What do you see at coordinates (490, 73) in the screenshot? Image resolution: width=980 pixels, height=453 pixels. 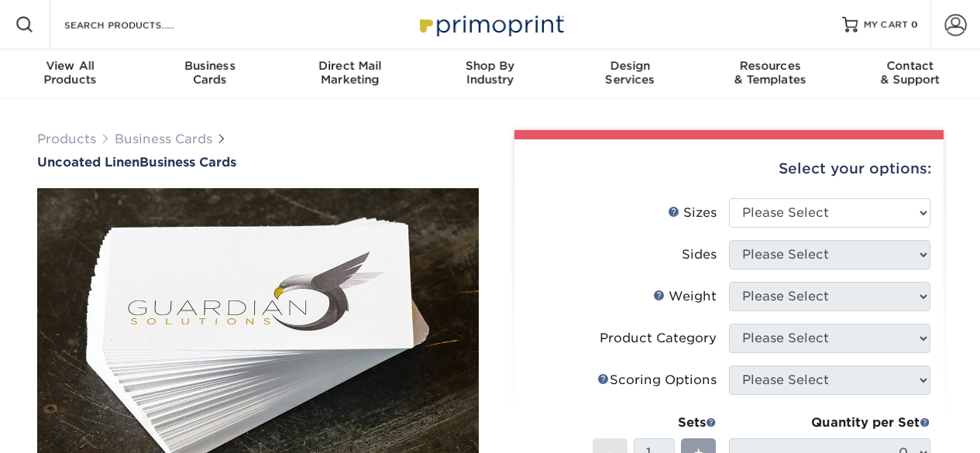 I see `div: Industry` at bounding box center [490, 73].